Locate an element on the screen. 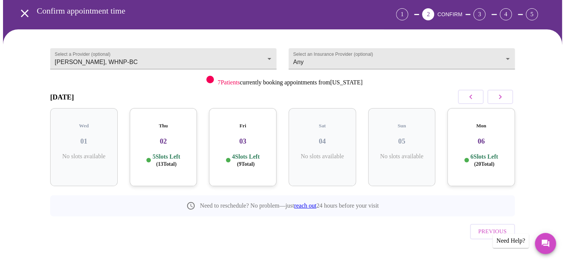  h5: Wed is located at coordinates (84, 126).